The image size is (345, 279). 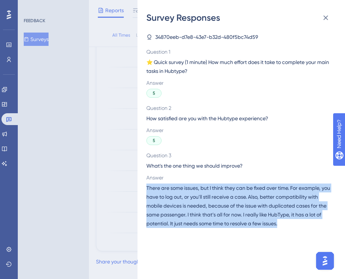 What do you see at coordinates (32, 6) in the screenshot?
I see `span: Need Help?` at bounding box center [32, 6].